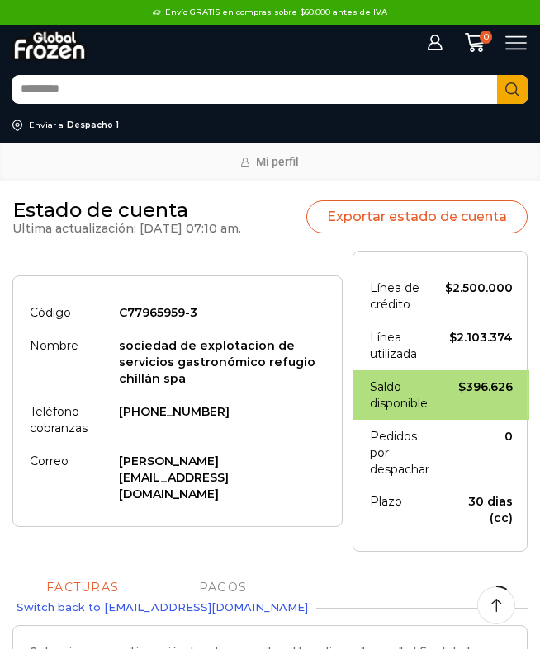 Image resolution: width=540 pixels, height=649 pixels. What do you see at coordinates (83, 588) in the screenshot?
I see `a: Facturas` at bounding box center [83, 588].